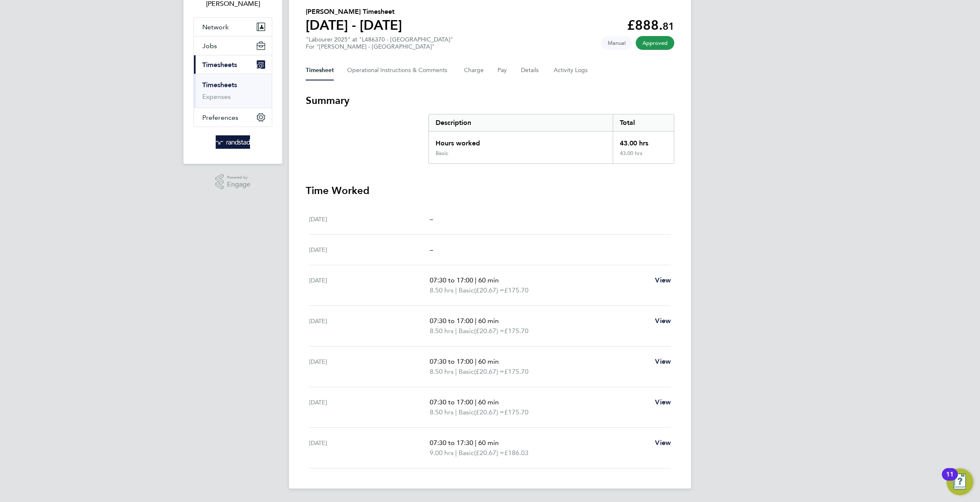 This screenshot has width=980, height=502. I want to click on a: Go to home page, so click(233, 142).